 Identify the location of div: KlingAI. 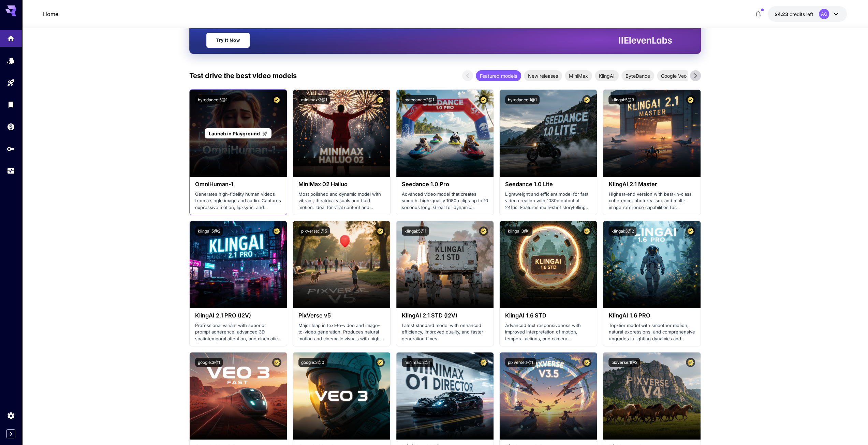
(607, 76).